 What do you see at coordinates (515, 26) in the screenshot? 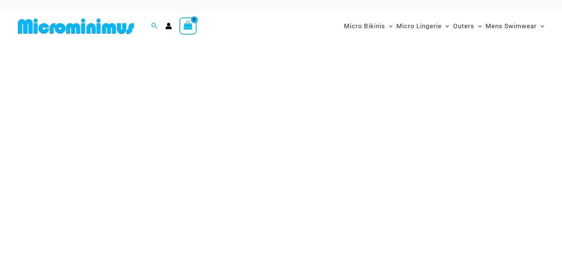
I see `a: Mens SwimwearMenu ToggleMenu Toggle` at bounding box center [515, 26].